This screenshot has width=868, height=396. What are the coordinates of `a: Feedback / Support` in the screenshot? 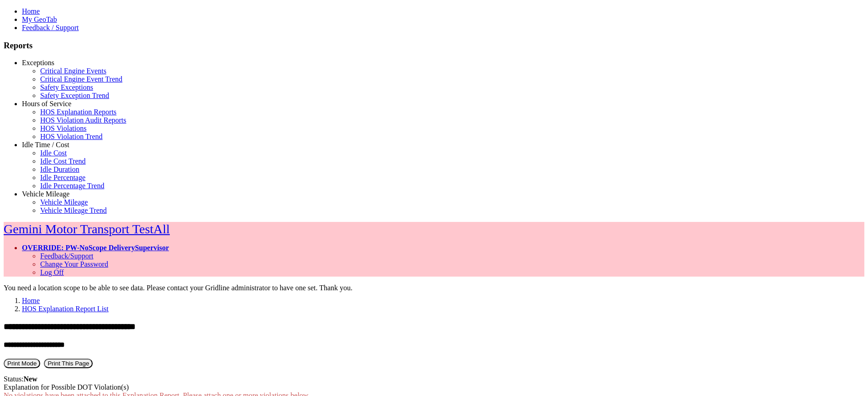 It's located at (50, 27).